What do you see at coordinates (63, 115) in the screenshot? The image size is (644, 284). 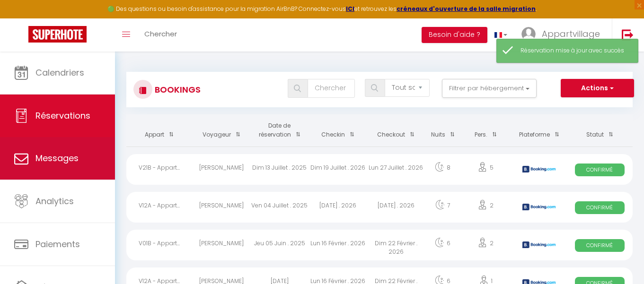 I see `span: Réservations` at bounding box center [63, 115].